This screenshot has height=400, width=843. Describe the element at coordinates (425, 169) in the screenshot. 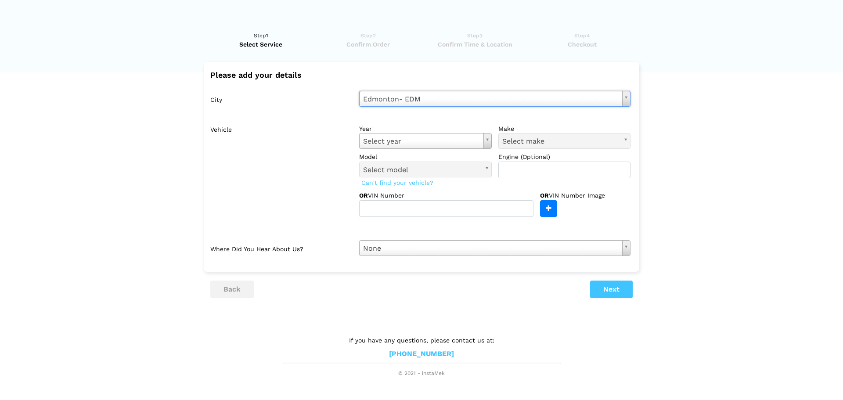

I see `a: Select model` at that location.